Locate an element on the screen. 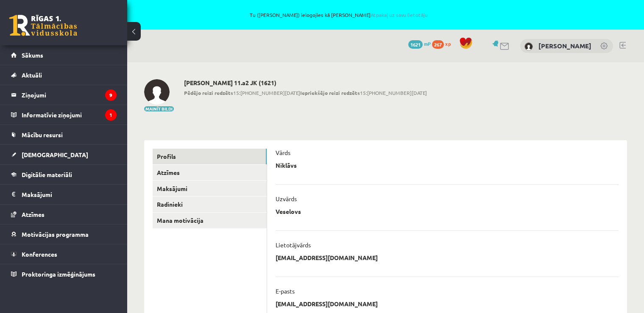 This screenshot has height=313, width=644. span: Sākums is located at coordinates (32, 55).